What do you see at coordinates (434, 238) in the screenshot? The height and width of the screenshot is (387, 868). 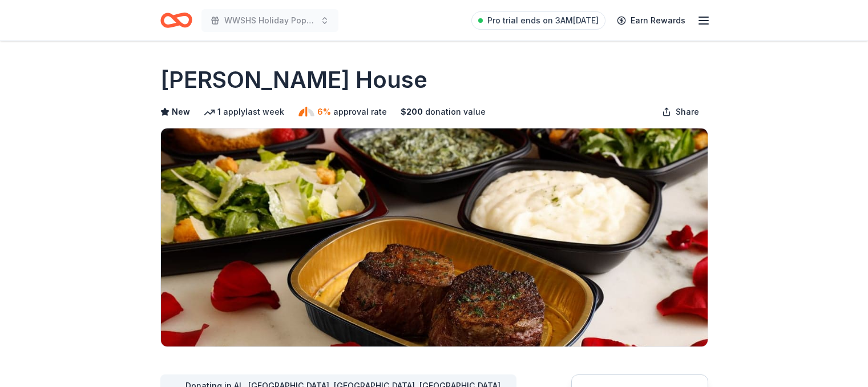 I see `img: Image for Ruth's Chris Steak House` at bounding box center [434, 238].